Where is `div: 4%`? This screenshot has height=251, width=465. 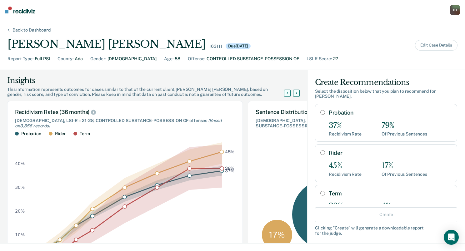
div: 4% is located at coordinates (404, 206).